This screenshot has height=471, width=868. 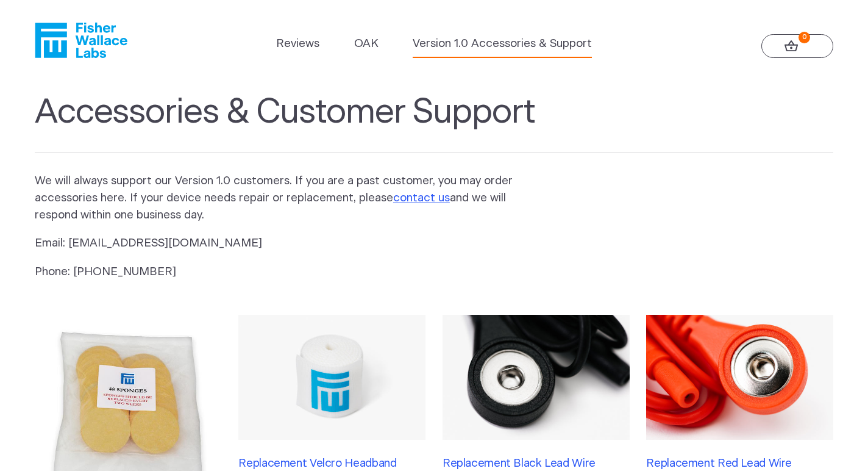 What do you see at coordinates (284, 198) in the screenshot?
I see `p: We will always support our Version 1.0 customers. If you are a past customer, you may order acces...` at bounding box center [284, 198].